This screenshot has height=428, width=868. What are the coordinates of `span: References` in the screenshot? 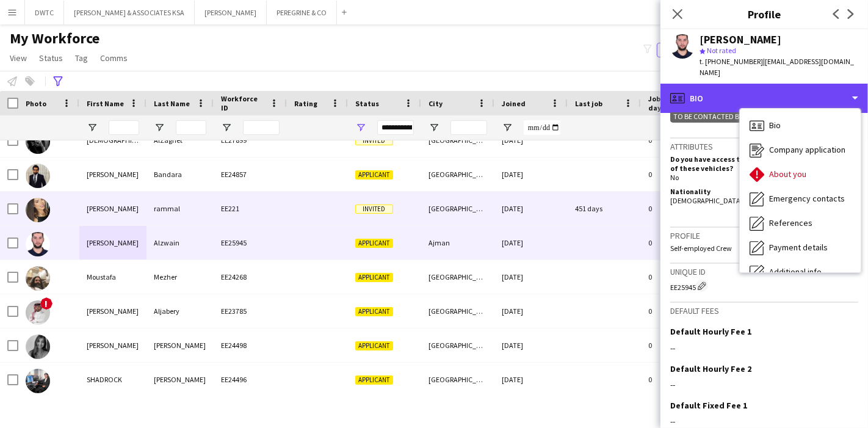 It's located at (790, 223).